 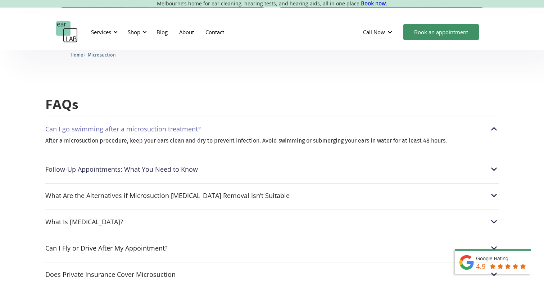 What do you see at coordinates (67, 32) in the screenshot?
I see `a: home` at bounding box center [67, 32].